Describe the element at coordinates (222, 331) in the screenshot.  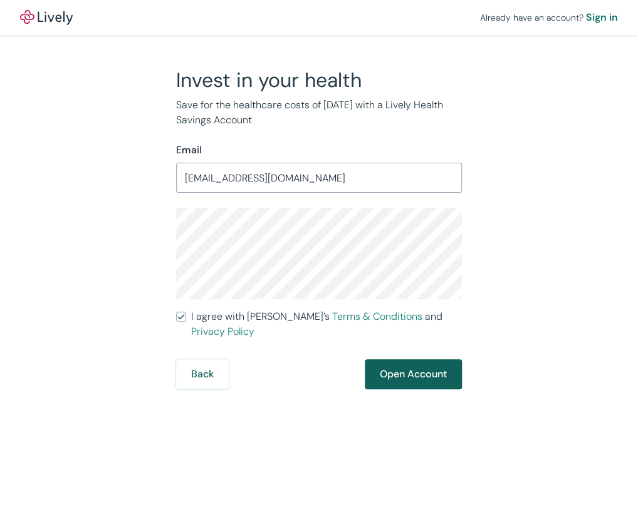
I see `a: Privacy Policy` at that location.